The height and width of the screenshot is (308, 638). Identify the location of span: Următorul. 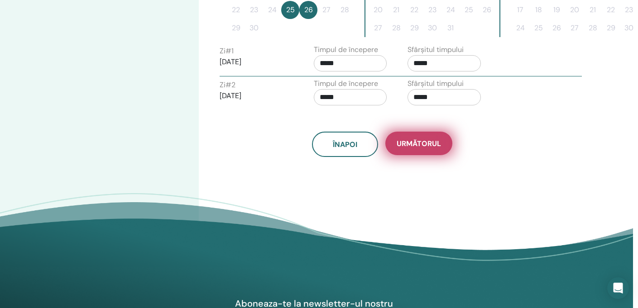
(419, 144).